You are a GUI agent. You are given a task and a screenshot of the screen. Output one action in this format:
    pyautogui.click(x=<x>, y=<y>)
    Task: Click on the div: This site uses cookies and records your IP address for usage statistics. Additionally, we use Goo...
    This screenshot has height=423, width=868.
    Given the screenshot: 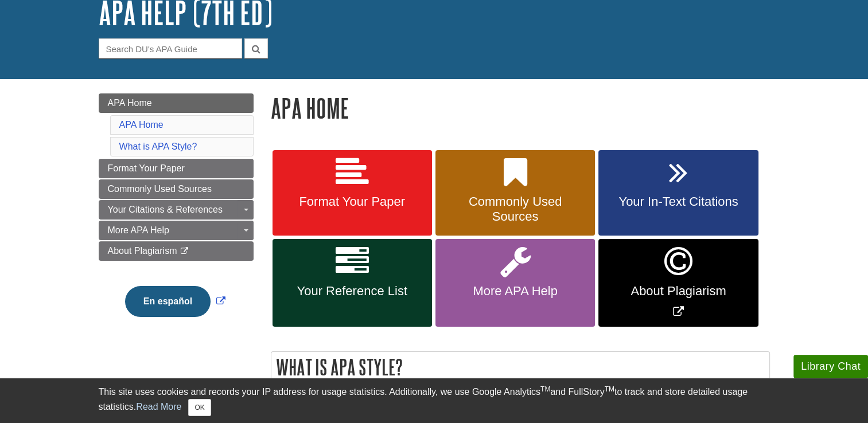 What is the action you would take?
    pyautogui.click(x=434, y=401)
    